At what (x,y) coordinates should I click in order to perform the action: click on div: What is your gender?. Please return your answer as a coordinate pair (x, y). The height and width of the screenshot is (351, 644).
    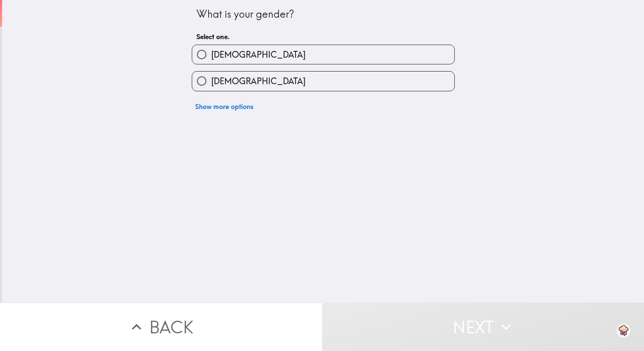
    Looking at the image, I should click on (323, 14).